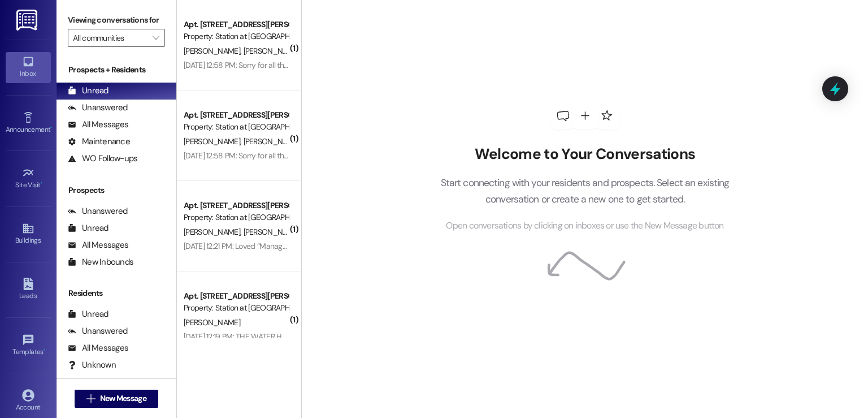 This screenshot has height=418, width=868. Describe the element at coordinates (91, 365) in the screenshot. I see `div: Unknown` at that location.